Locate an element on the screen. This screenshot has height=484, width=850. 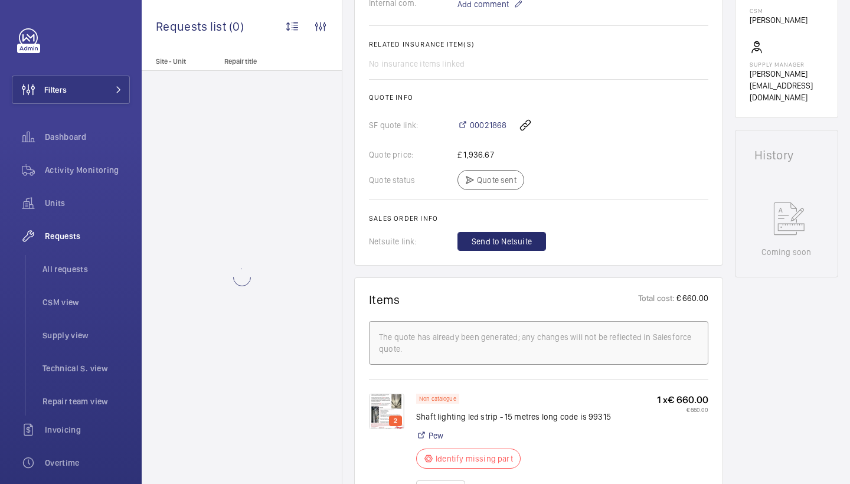
p: CSM is located at coordinates (779, 11).